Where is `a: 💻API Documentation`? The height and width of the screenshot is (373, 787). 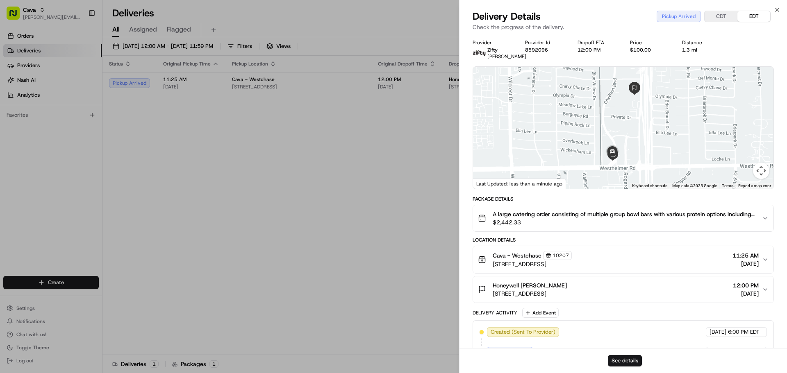
a: 💻API Documentation is located at coordinates (100, 187).